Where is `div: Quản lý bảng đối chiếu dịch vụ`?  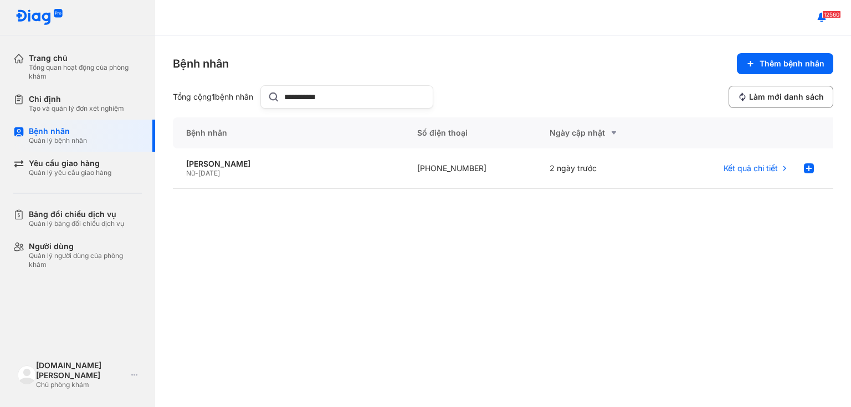 div: Quản lý bảng đối chiếu dịch vụ is located at coordinates (76, 224).